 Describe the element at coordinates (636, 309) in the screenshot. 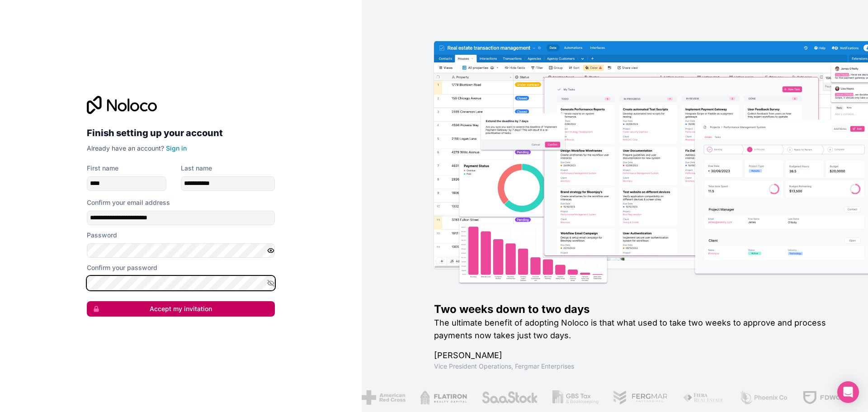

I see `h1: Two weeks down to two days` at that location.